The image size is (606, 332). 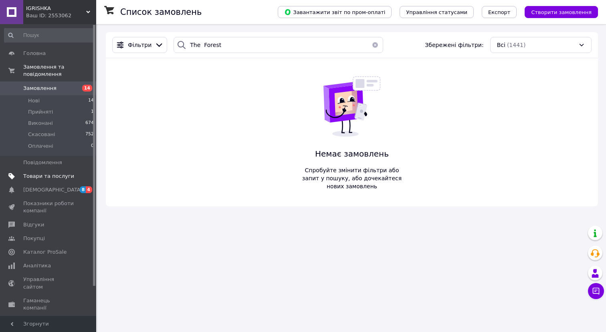 What do you see at coordinates (34, 53) in the screenshot?
I see `span: Головна` at bounding box center [34, 53].